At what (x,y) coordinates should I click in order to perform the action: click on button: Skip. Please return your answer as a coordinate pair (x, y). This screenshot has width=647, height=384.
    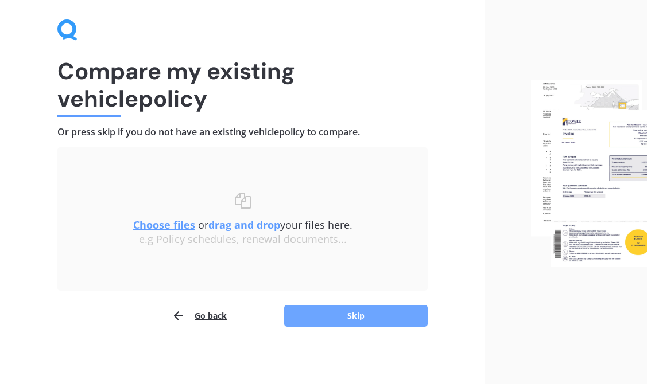
    Looking at the image, I should click on (356, 316).